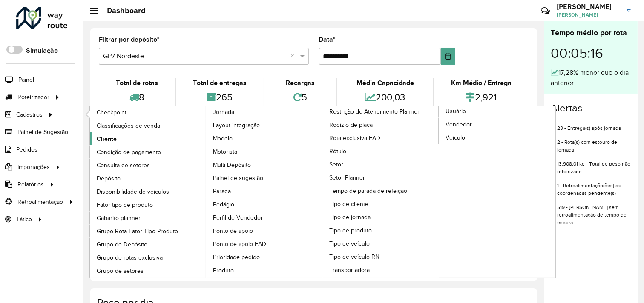 Image resolution: width=644 pixels, height=303 pixels. Describe the element at coordinates (294, 56) in the screenshot. I see `span: Clear all` at that location.